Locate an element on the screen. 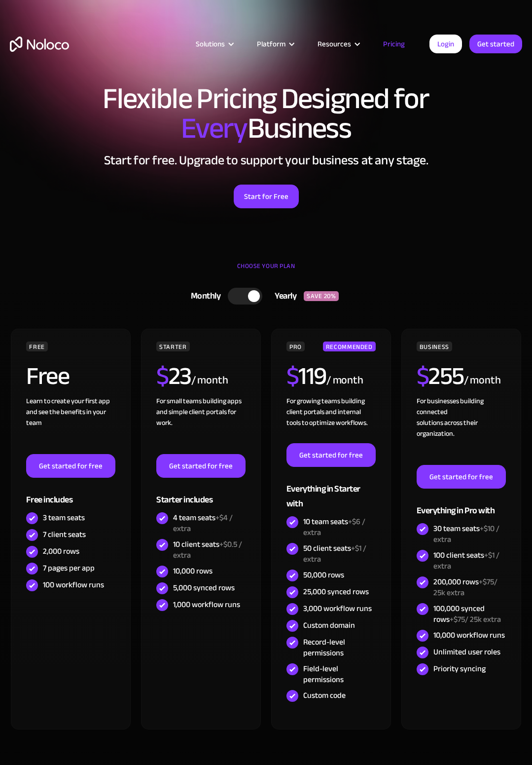 This screenshot has width=532, height=765. a: Pricing is located at coordinates (394, 44).